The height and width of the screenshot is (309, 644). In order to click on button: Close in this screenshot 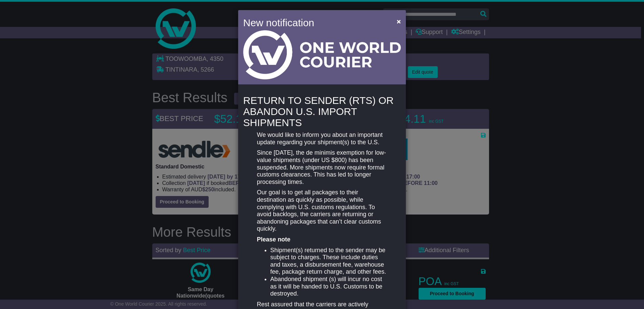, I will do `click(399, 21)`.